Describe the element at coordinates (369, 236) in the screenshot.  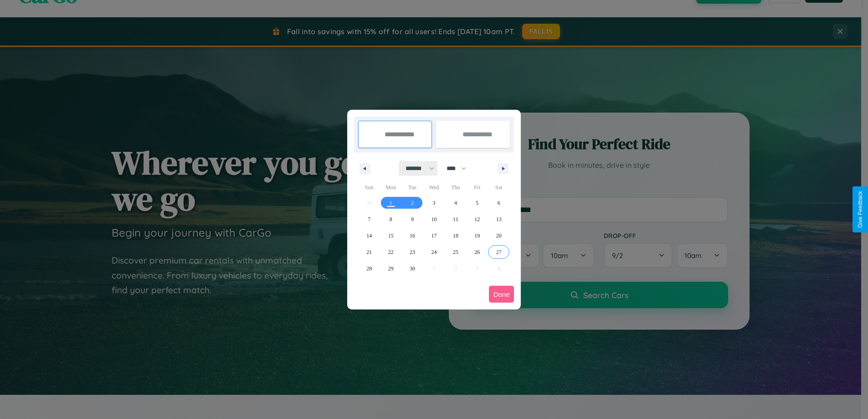
I see `span: 14` at that location.